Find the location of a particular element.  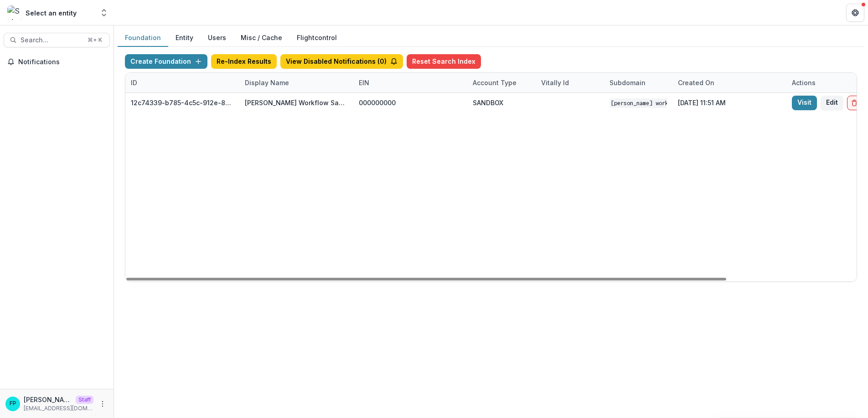

button: Get Help is located at coordinates (855, 13).